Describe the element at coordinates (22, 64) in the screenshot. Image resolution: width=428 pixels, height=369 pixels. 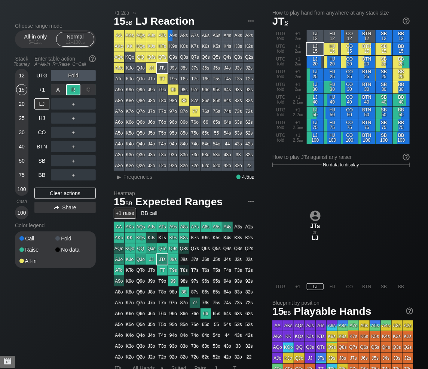
I see `div: Tourney` at that location.